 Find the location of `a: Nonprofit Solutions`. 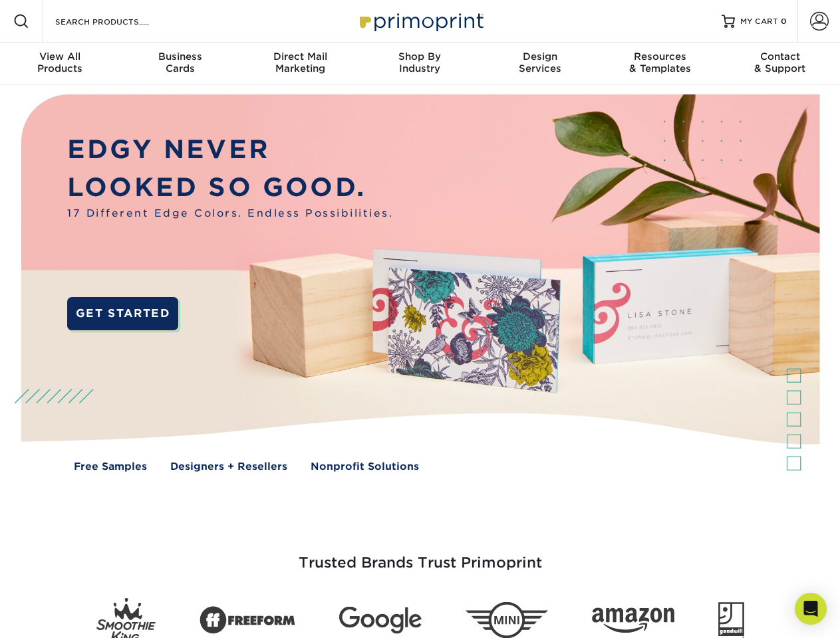

a: Nonprofit Solutions is located at coordinates (364, 466).